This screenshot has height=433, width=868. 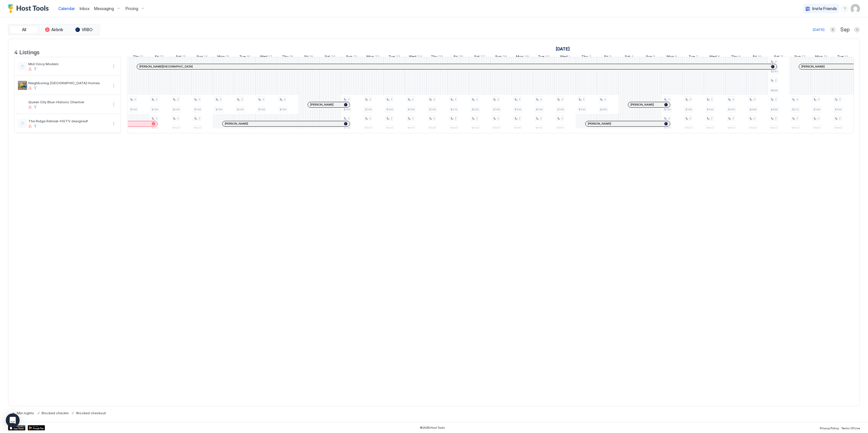 I want to click on a: September 16, 2025, so click(x=245, y=57).